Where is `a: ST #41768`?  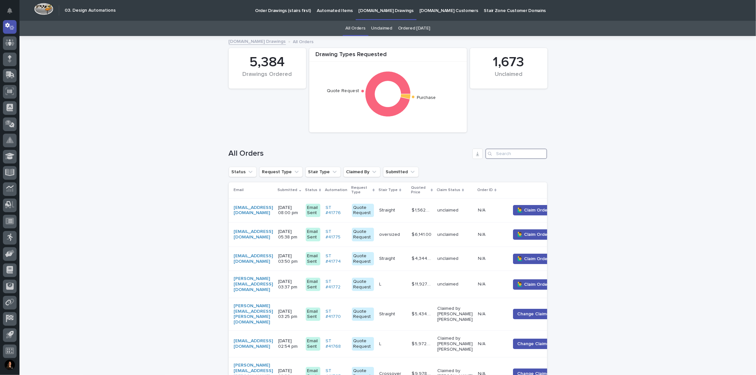
a: ST #41768 is located at coordinates (336, 344).